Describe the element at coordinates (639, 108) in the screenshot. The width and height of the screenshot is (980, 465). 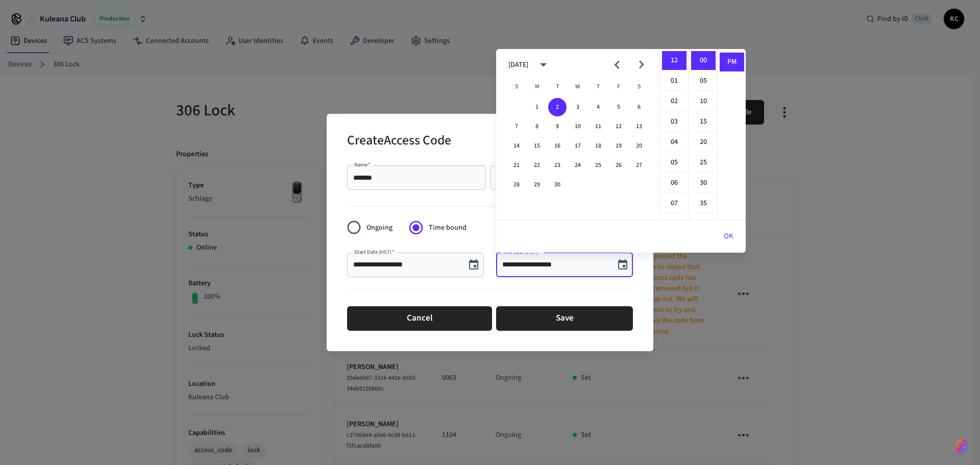
I see `button: 6` at that location.